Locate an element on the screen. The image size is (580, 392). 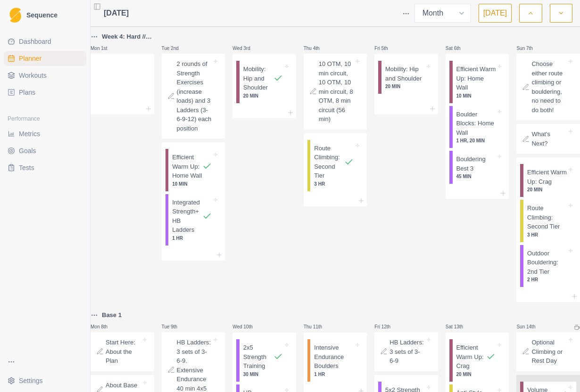
div: Start Here: About the Plan is located at coordinates (122, 352).